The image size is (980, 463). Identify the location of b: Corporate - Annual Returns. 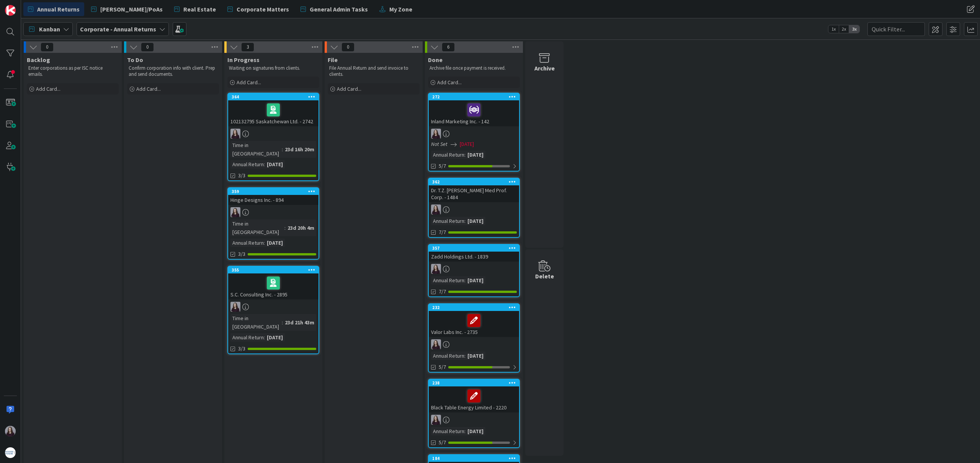
(118, 29).